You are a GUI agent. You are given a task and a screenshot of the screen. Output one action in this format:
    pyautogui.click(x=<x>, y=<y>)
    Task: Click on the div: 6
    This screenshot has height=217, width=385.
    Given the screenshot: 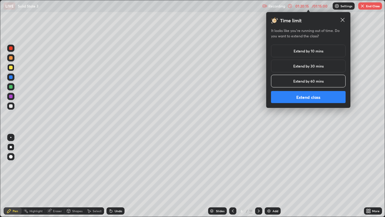 What is the action you would take?
    pyautogui.click(x=242, y=211)
    